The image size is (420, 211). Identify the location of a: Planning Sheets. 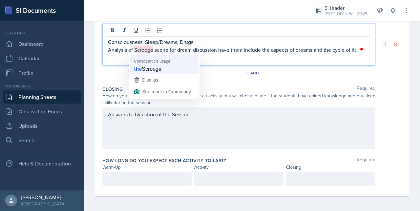
(42, 97).